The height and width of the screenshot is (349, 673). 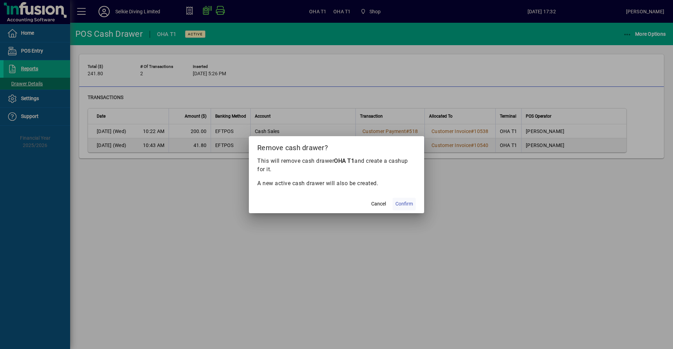 I want to click on button: Cancel, so click(x=378, y=204).